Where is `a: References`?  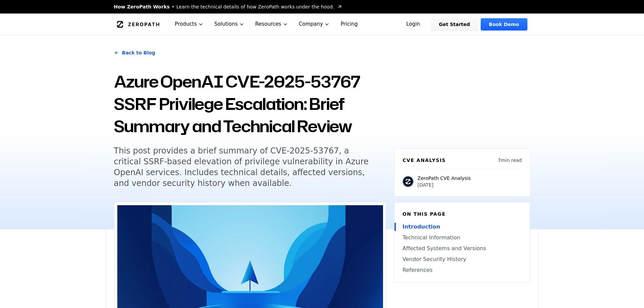 a: References is located at coordinates (462, 271).